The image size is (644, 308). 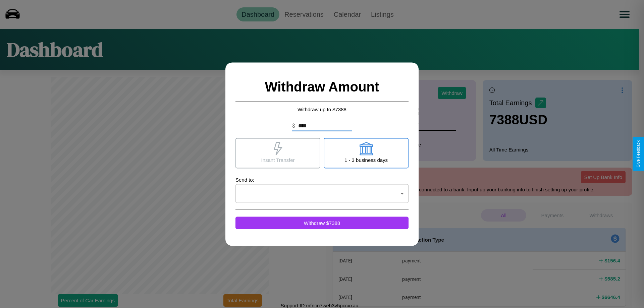 I want to click on div: Give Feedback, so click(x=638, y=154).